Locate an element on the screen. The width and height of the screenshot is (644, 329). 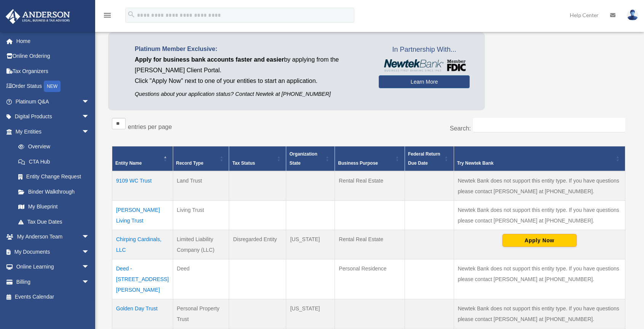
td: Personal Property Trust is located at coordinates (201, 313).